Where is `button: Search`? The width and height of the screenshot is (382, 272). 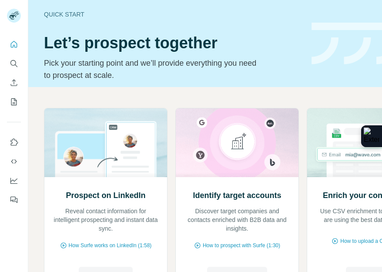
button: Search is located at coordinates (14, 63).